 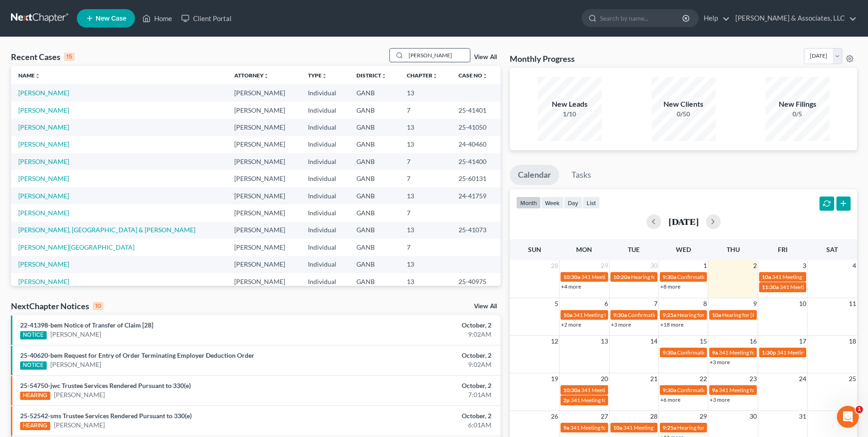 What do you see at coordinates (557, 304) in the screenshot?
I see `span: 5` at bounding box center [557, 304].